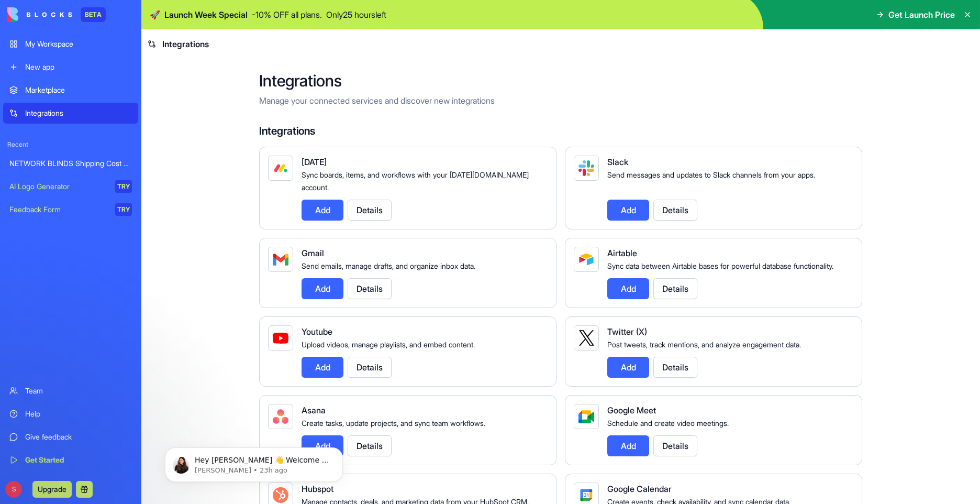  What do you see at coordinates (58, 187) in the screenshot?
I see `div: AI Logo Generator` at bounding box center [58, 187].